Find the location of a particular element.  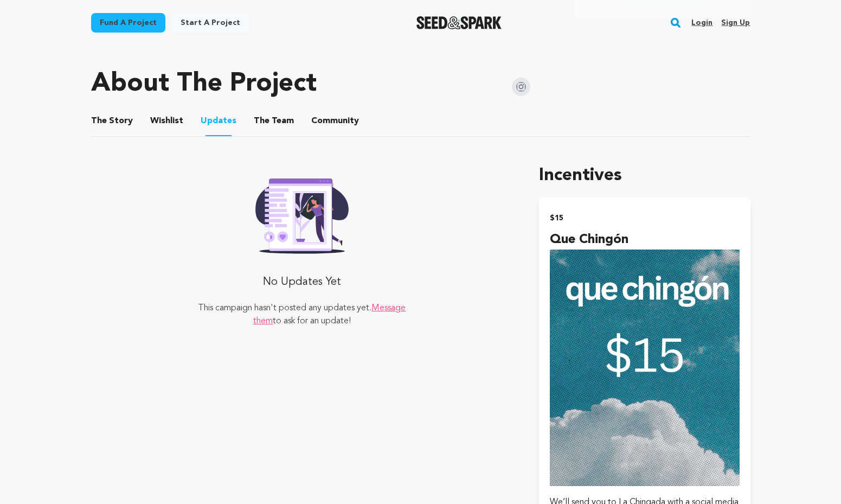

h1: About The Project is located at coordinates (204, 84).